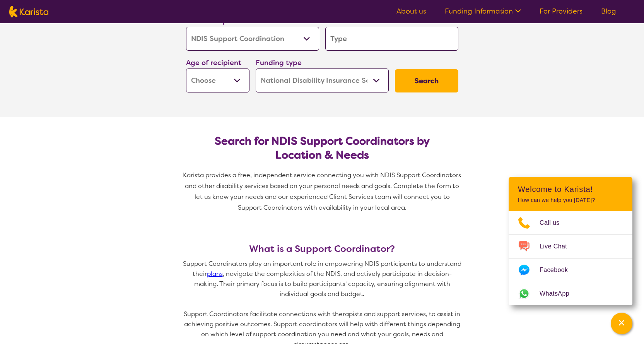  Describe the element at coordinates (608, 11) in the screenshot. I see `a: Blog` at that location.